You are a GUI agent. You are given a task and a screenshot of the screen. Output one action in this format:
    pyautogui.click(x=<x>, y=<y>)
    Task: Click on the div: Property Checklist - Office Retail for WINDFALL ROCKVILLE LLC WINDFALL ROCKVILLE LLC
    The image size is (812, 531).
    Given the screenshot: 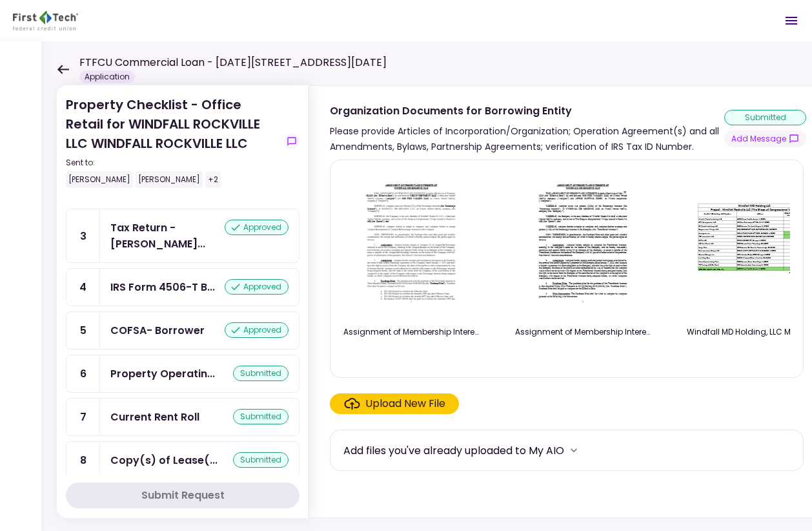 What is the action you would take?
    pyautogui.click(x=172, y=142)
    